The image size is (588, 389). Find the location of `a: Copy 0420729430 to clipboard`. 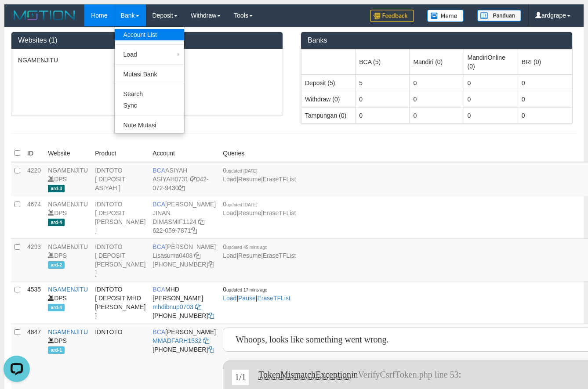

a: Copy 0420729430 to clipboard is located at coordinates (182, 188).